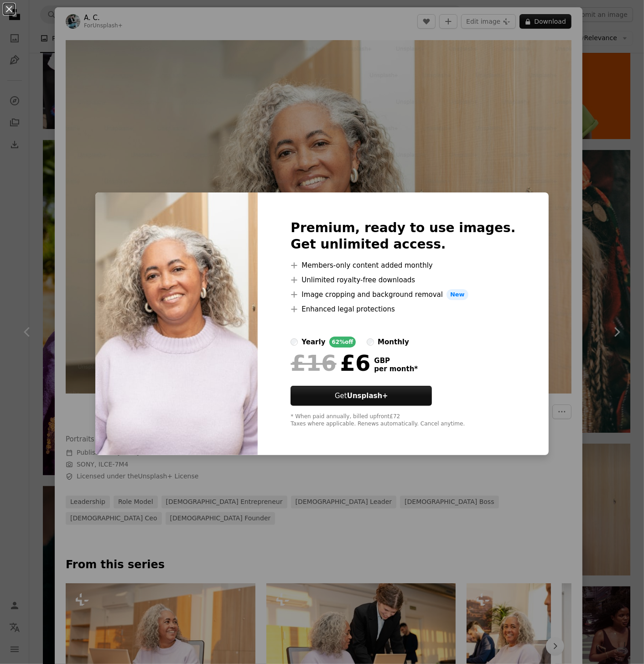 This screenshot has width=644, height=664. I want to click on span: GBP, so click(396, 360).